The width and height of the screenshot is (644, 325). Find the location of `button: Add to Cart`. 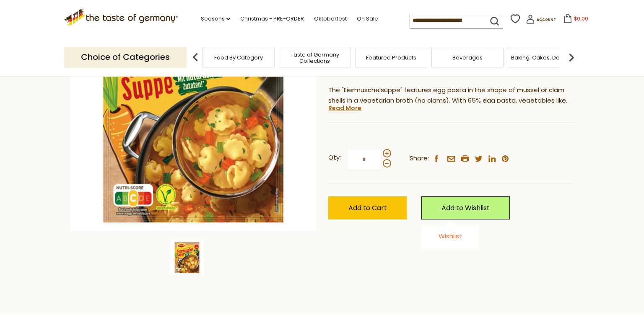

button: Add to Cart is located at coordinates (368, 208).